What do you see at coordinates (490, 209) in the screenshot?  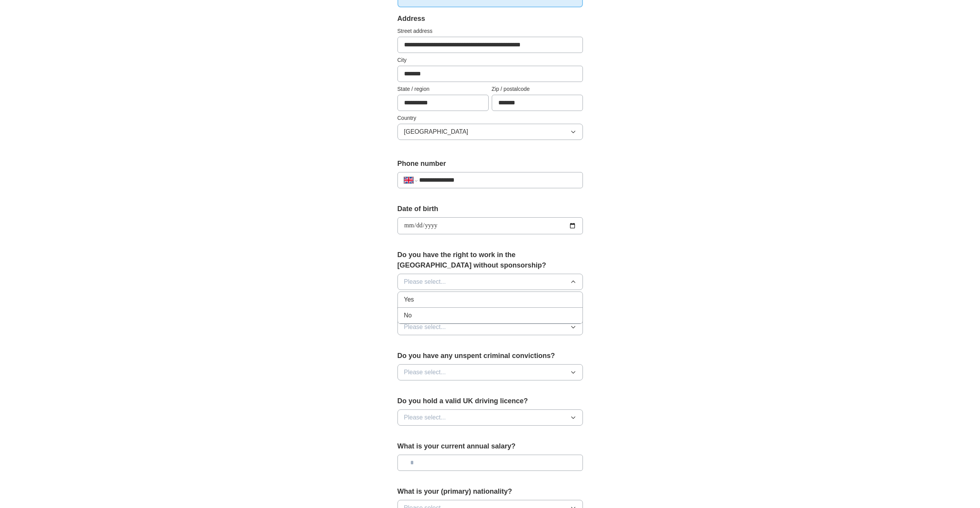 I see `label: Date of birth` at bounding box center [490, 209].